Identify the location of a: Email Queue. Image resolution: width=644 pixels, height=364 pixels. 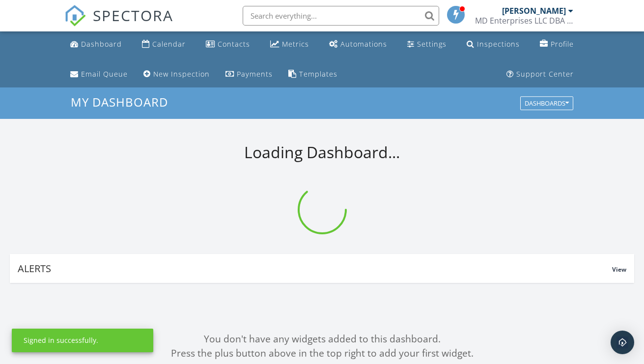
(99, 74).